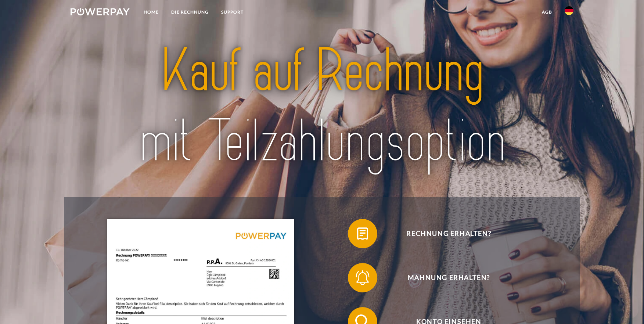 This screenshot has height=324, width=644. Describe the element at coordinates (443, 278) in the screenshot. I see `a: Mahnung erhalten?` at that location.